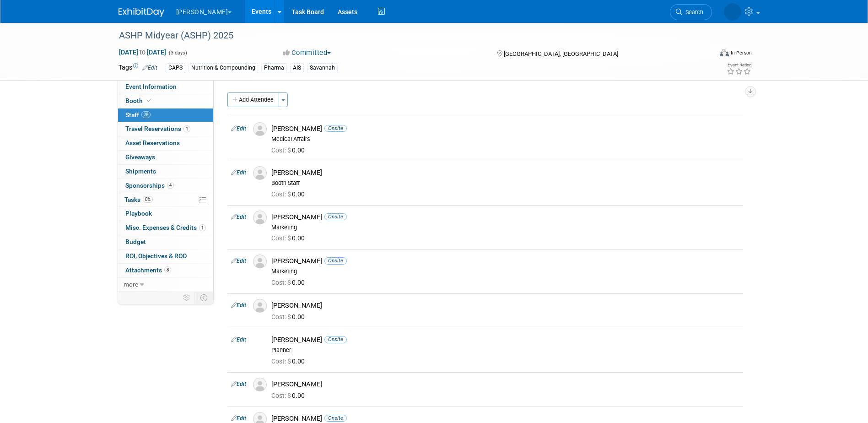  I want to click on span: Search, so click(693, 12).